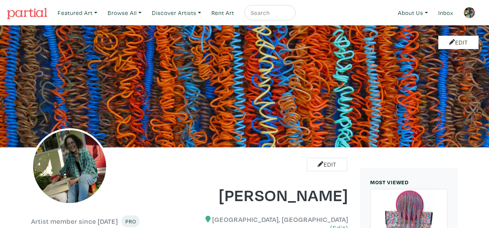 Image resolution: width=489 pixels, height=228 pixels. Describe the element at coordinates (130, 222) in the screenshot. I see `span: Pro` at that location.